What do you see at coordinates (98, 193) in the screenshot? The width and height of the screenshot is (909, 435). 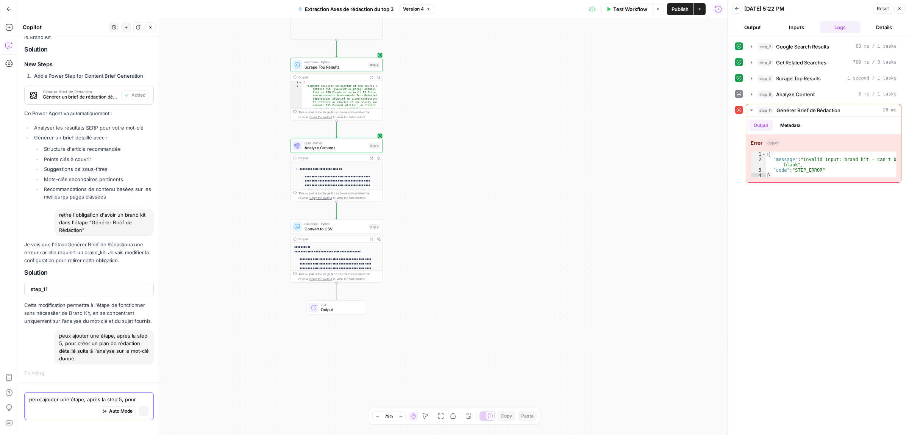 I see `li: Recommandations de contenu basées sur les meilleures pages classées` at bounding box center [98, 193].